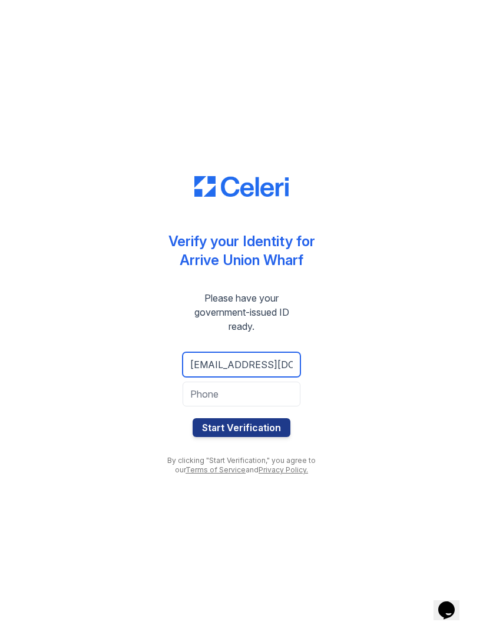 This screenshot has height=632, width=483. Describe the element at coordinates (242, 365) in the screenshot. I see `input: Email` at that location.